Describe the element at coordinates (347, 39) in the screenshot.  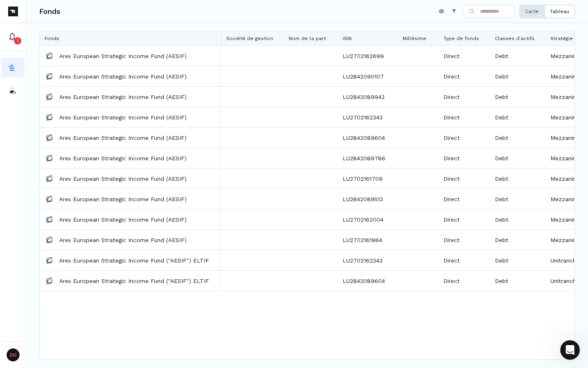
I see `span: ISIN` at that location.